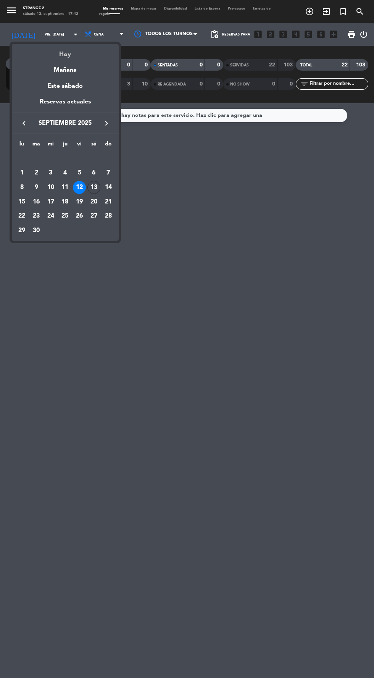 This screenshot has height=678, width=374. What do you see at coordinates (65, 146) in the screenshot?
I see `th: jueves` at bounding box center [65, 146].